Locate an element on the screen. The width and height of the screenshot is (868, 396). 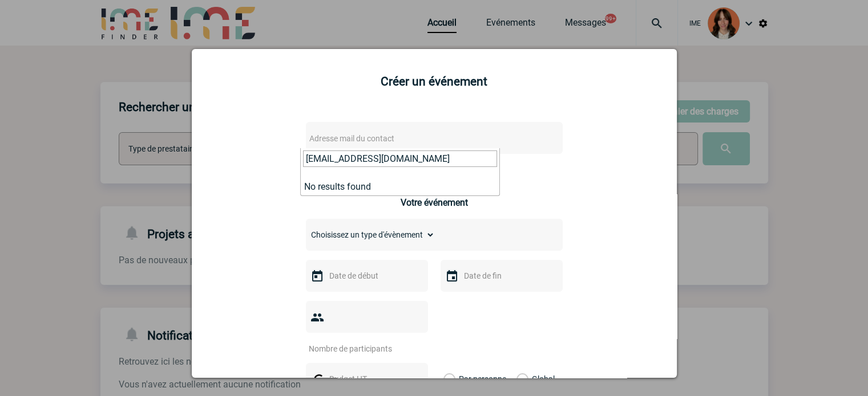
input: Date de début is located at coordinates (365, 276).